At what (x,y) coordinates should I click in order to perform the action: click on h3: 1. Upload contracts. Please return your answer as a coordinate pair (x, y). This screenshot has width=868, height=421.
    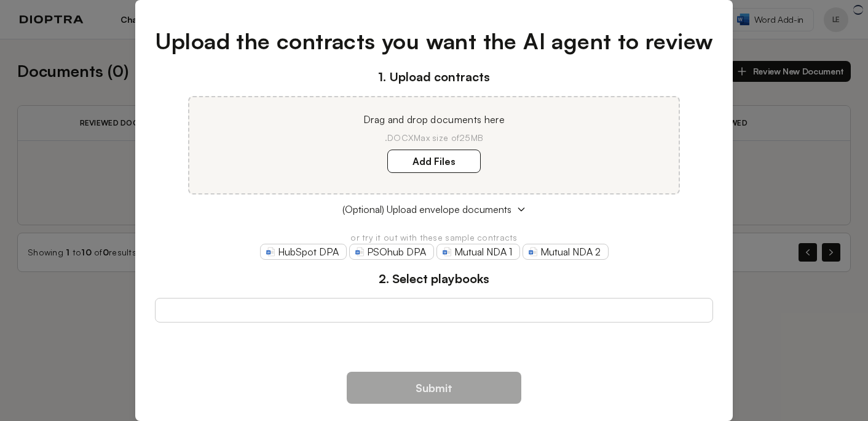
    Looking at the image, I should click on (434, 77).